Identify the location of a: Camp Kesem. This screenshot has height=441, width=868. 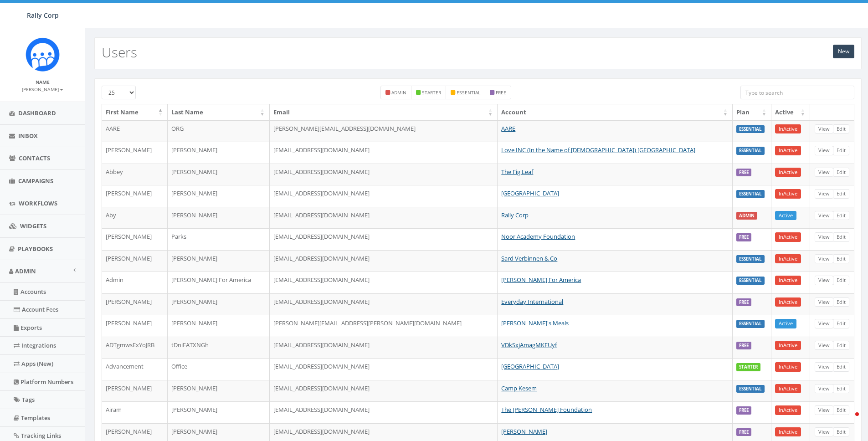
(520, 388).